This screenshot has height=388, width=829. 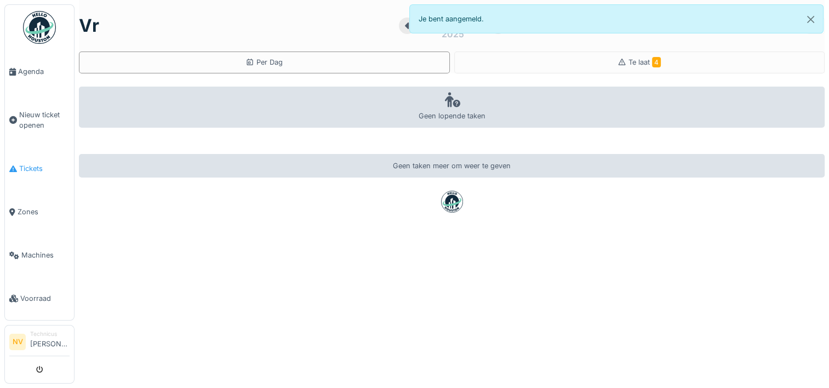 I want to click on span: Zones, so click(x=43, y=212).